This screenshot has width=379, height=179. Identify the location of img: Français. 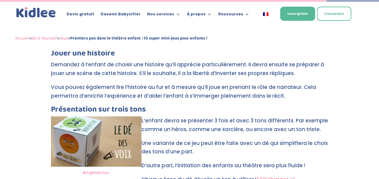
(266, 14).